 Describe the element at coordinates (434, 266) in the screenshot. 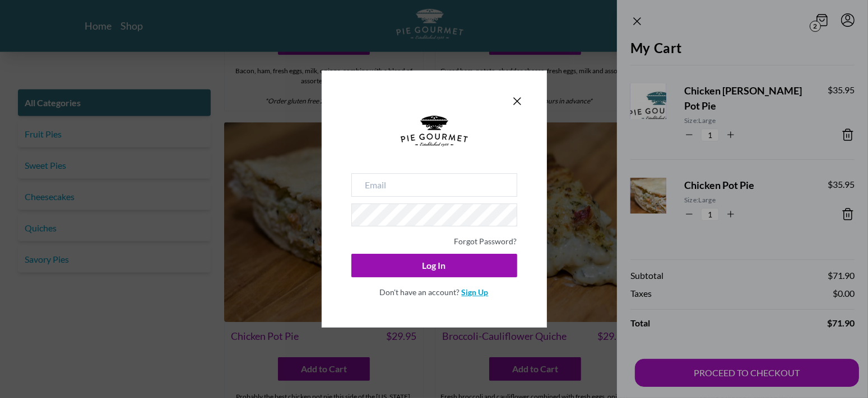

I see `button: Log In` at that location.